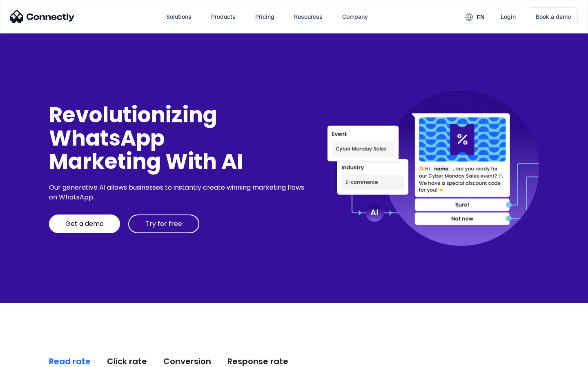 The image size is (588, 367). I want to click on a: Try for free, so click(164, 224).